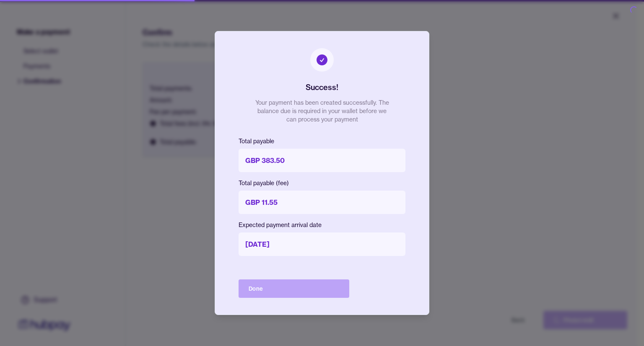 Image resolution: width=644 pixels, height=346 pixels. I want to click on h2: Success!, so click(322, 88).